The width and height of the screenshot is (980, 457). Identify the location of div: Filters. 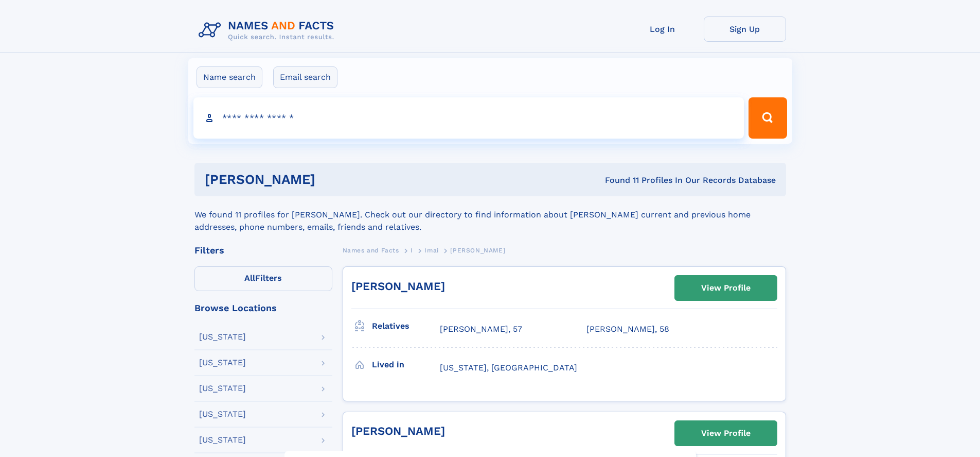
(264, 250).